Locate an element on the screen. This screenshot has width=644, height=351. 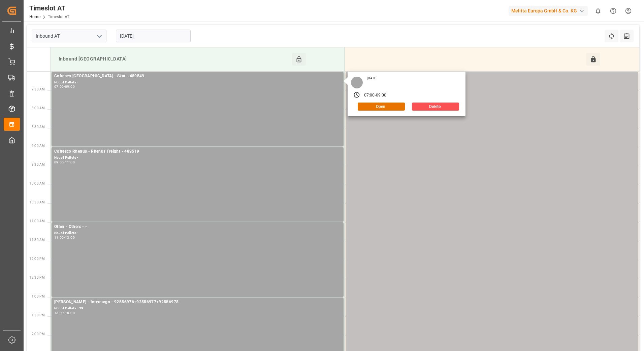
span: 8:00 AM is located at coordinates (38, 108).